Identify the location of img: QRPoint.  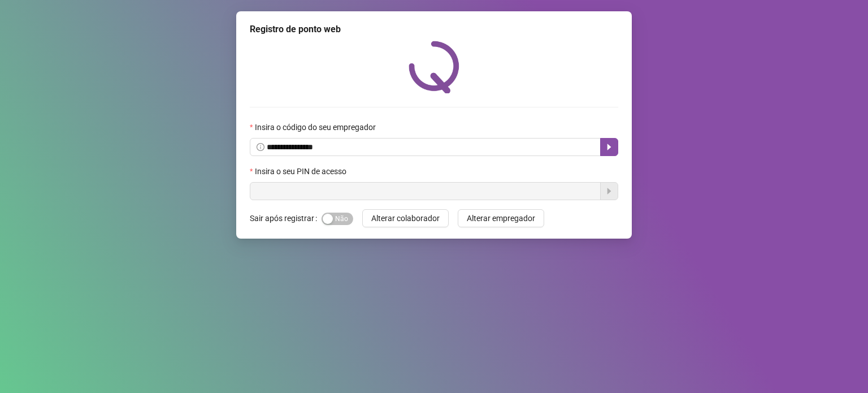
(434, 67).